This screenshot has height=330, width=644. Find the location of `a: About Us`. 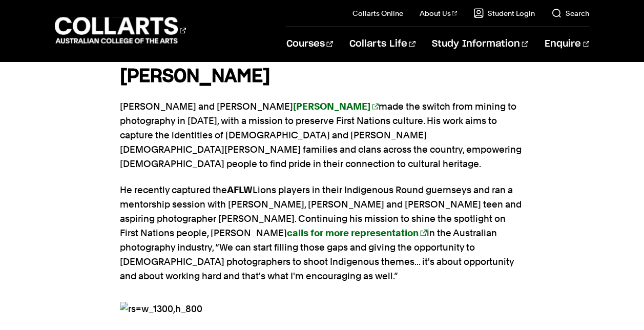

a: About Us is located at coordinates (439, 14).